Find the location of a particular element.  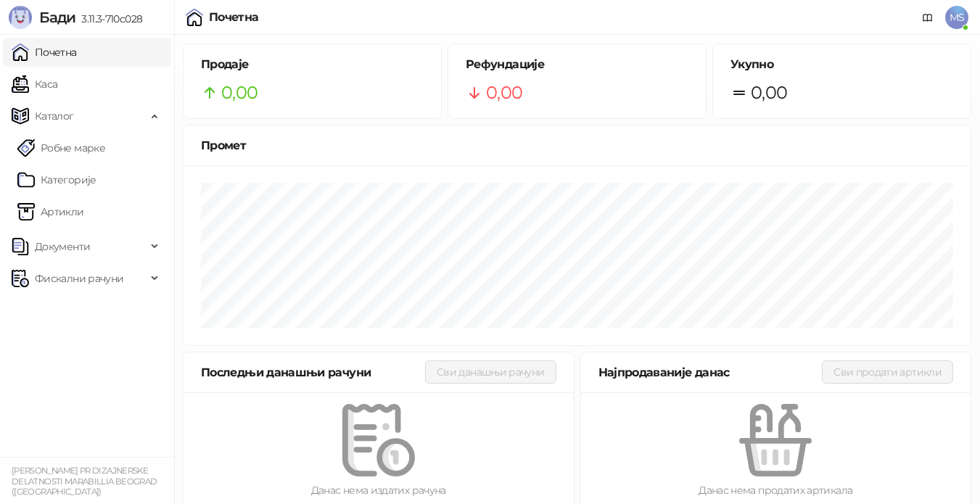

div: Данас нема издатих рачуна is located at coordinates (379, 491).